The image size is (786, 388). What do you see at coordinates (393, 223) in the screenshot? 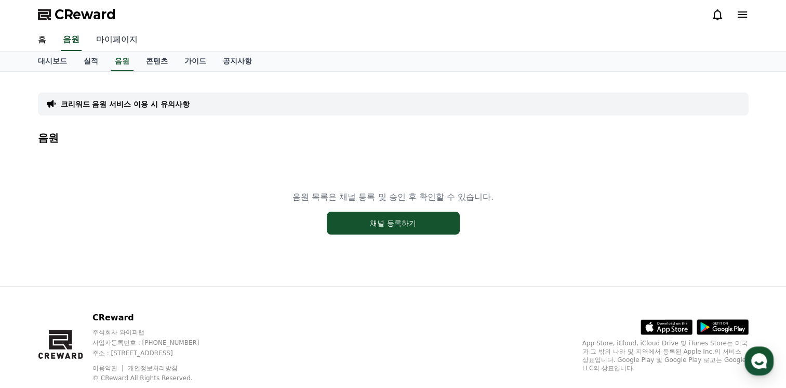
I see `button: 채널 등록하기` at bounding box center [393, 223].